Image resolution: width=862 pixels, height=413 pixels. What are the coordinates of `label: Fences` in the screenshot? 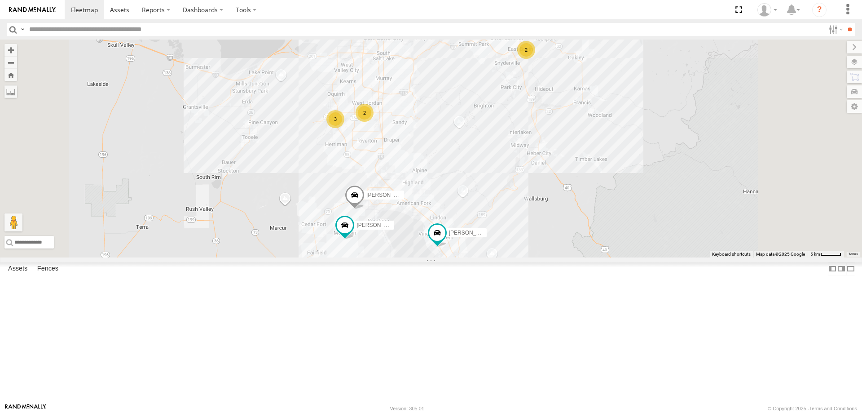 It's located at (48, 269).